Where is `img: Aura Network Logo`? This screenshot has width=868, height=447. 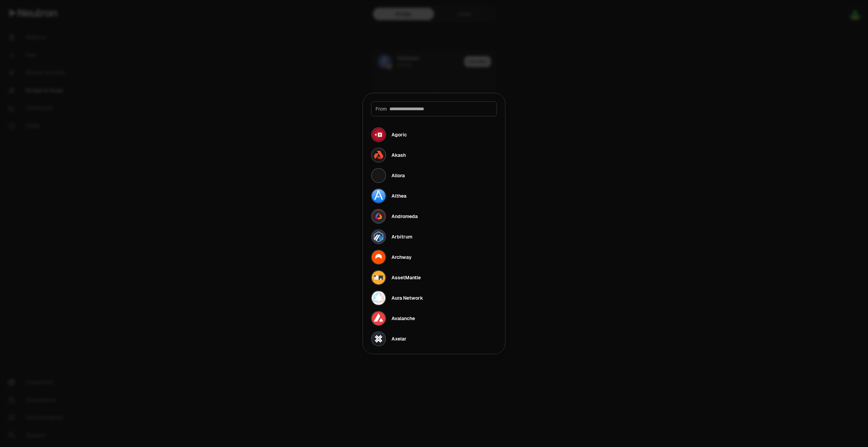 img: Aura Network Logo is located at coordinates (378, 298).